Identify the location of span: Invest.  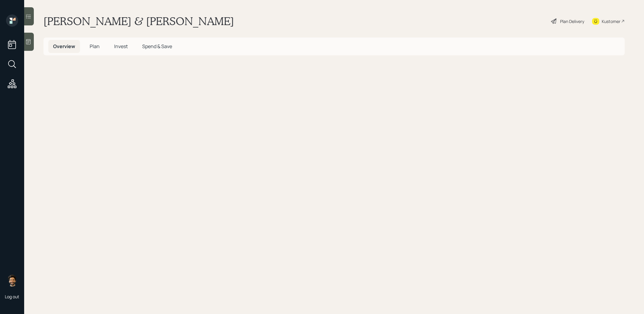
(121, 46).